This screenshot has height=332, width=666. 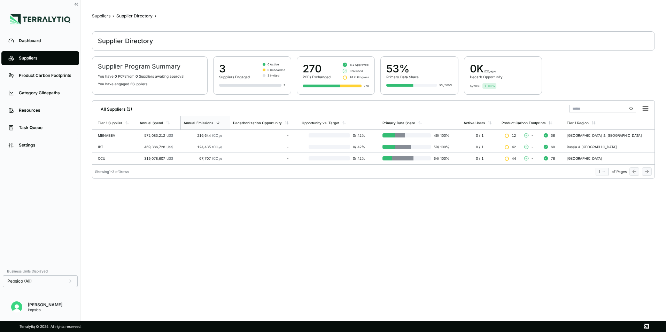 I want to click on img: Erik Hut, so click(x=17, y=307).